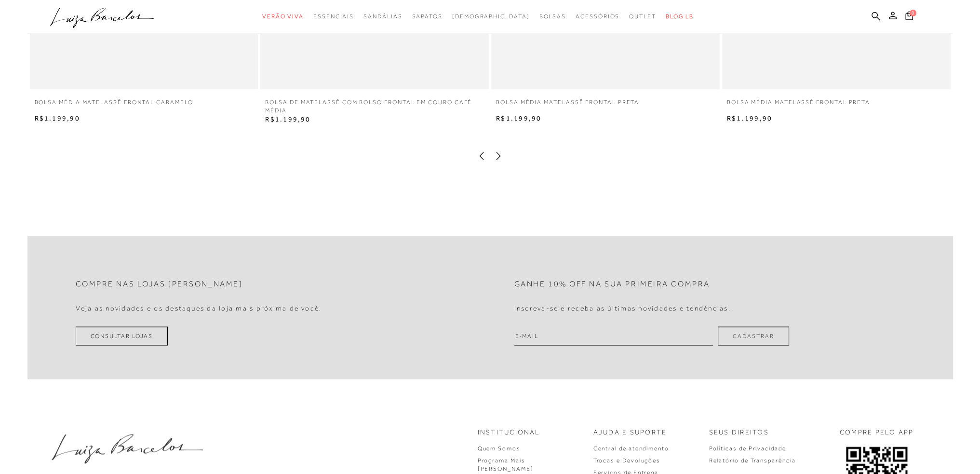 The width and height of the screenshot is (980, 474). I want to click on span: Acessórios, so click(597, 16).